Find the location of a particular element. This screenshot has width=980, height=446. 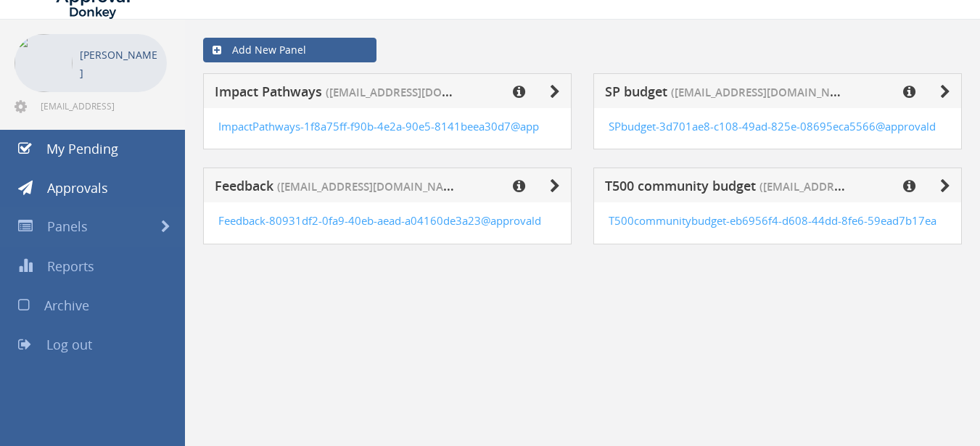

a: Feedback-80931df2-0fa9-40eb-aead-a04160de3a23@approvald is located at coordinates (379, 220).